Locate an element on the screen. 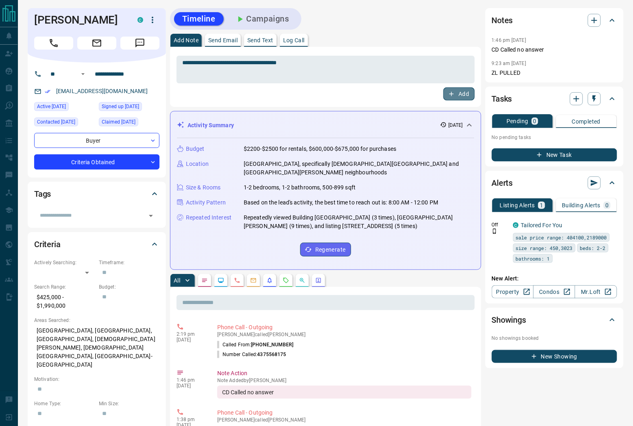 This screenshot has height=426, width=633. p: Repeated Interest is located at coordinates (209, 217).